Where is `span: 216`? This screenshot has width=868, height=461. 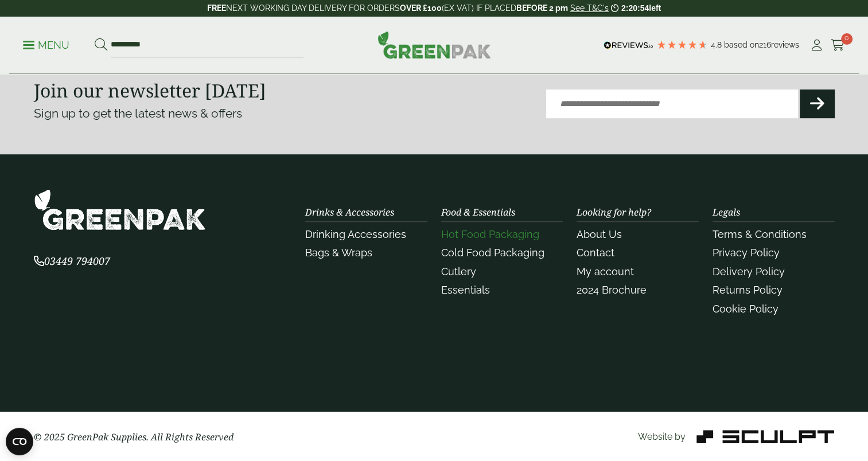
span: 216 is located at coordinates (765, 44).